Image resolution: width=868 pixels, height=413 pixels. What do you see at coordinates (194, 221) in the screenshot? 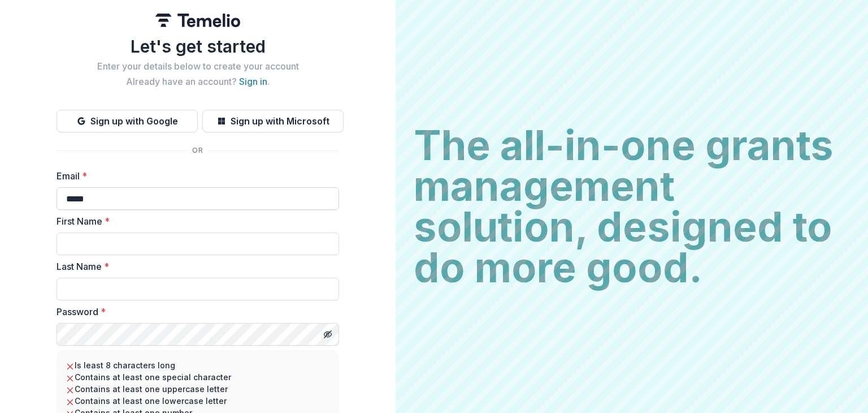
I see `label: First Name` at bounding box center [194, 221].